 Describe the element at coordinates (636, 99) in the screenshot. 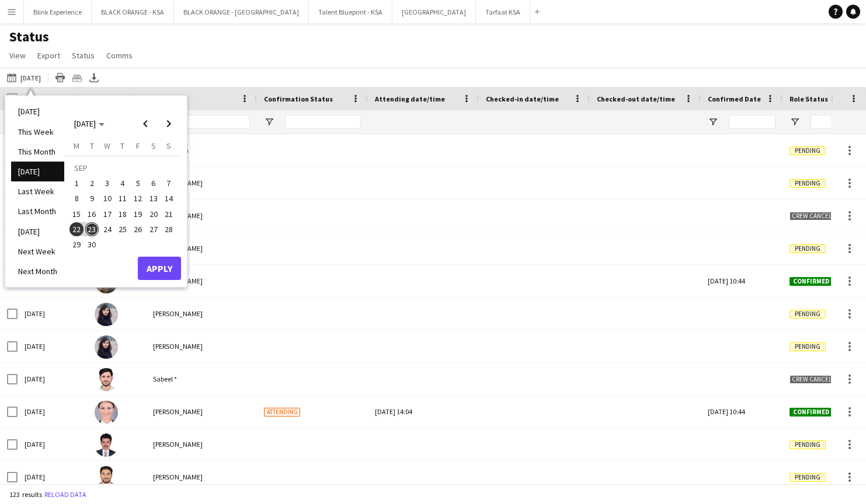

I see `span: Checked-out date/time` at that location.